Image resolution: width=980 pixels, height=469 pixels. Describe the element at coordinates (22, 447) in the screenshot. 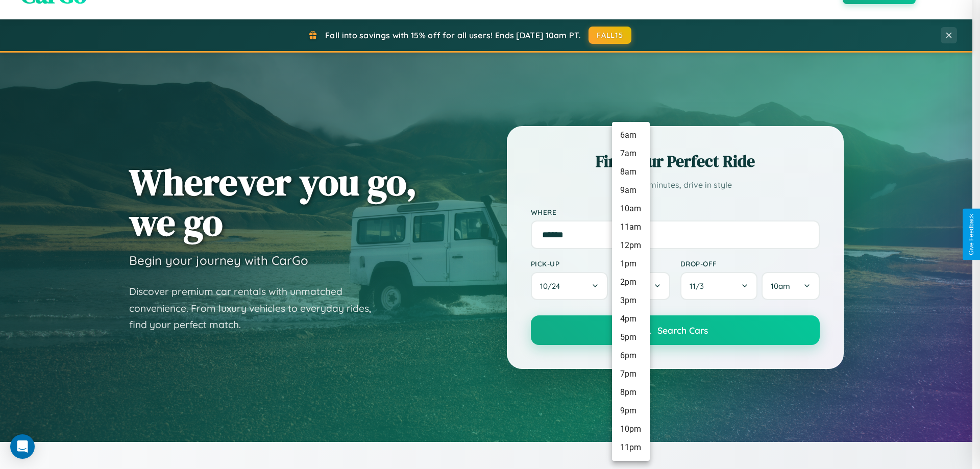

I see `div: Open Intercom Messenger` at that location.